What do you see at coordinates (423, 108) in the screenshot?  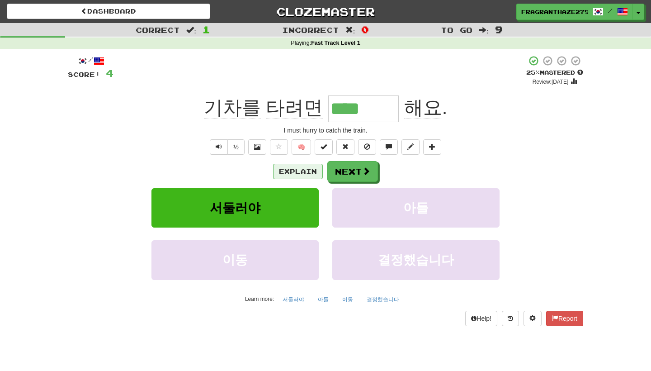 I see `span: 해요` at bounding box center [423, 108].